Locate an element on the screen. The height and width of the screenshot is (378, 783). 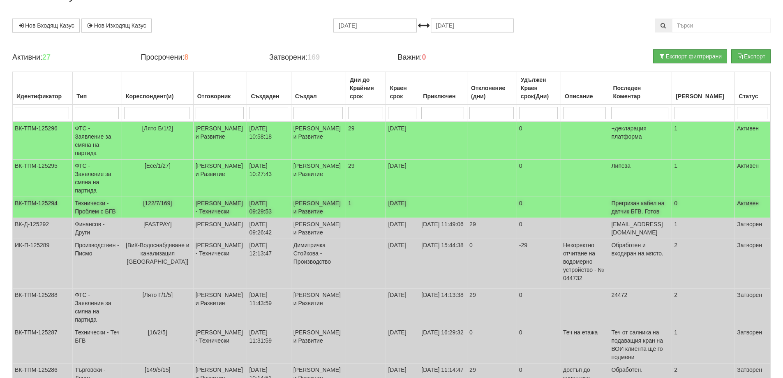
div: Приключен is located at coordinates (443, 96).